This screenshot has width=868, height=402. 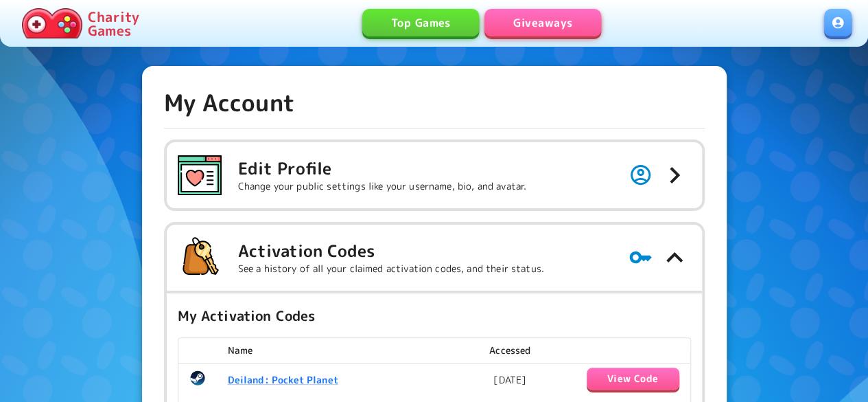 What do you see at coordinates (383, 169) in the screenshot?
I see `h5: Edit Profile` at bounding box center [383, 169].